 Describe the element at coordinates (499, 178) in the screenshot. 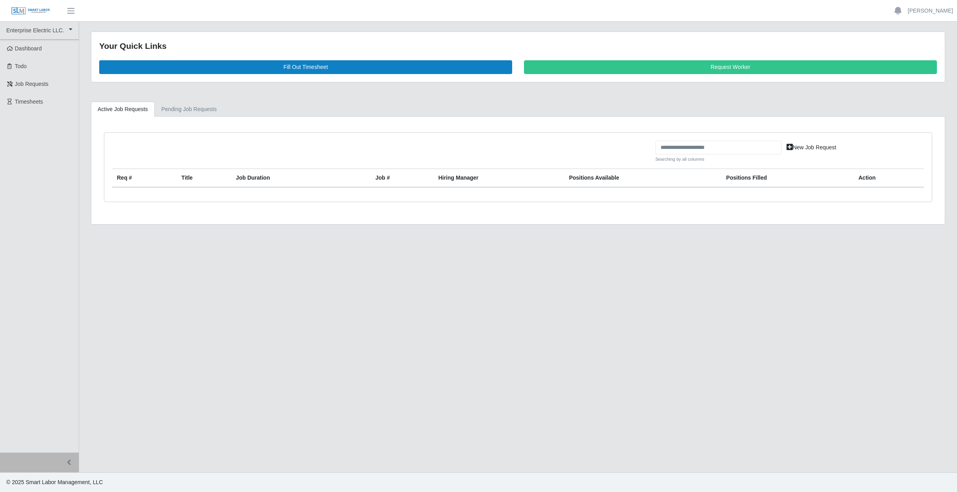

I see `th: Hiring Manager` at that location.